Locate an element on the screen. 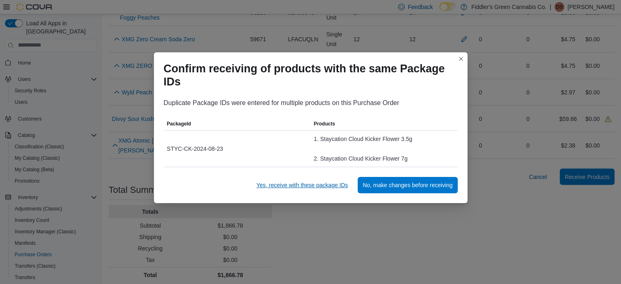 This screenshot has width=621, height=284. div: Duplicate Package IDs were entered for multiple products on this Purchase Order is located at coordinates (311, 103).